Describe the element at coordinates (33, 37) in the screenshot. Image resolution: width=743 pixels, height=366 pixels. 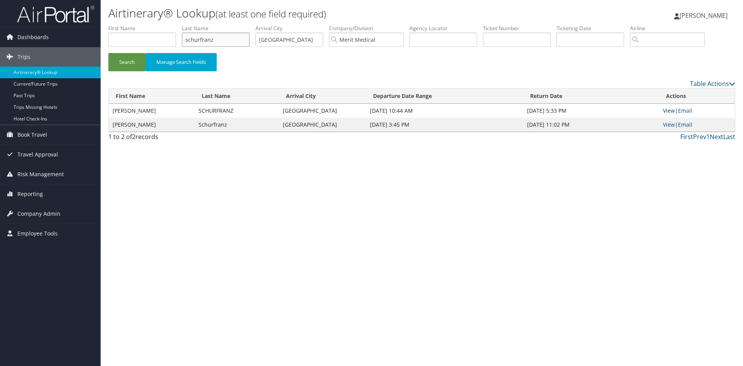
I see `span: Dashboards` at that location.